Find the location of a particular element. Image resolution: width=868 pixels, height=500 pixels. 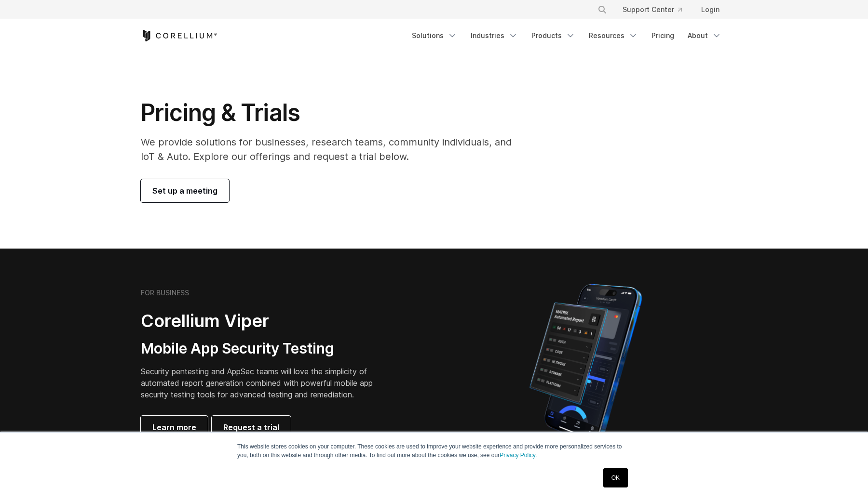

p: This website stores cookies on your computer. These cookies are used to improve your website expe... is located at coordinates (434, 451).